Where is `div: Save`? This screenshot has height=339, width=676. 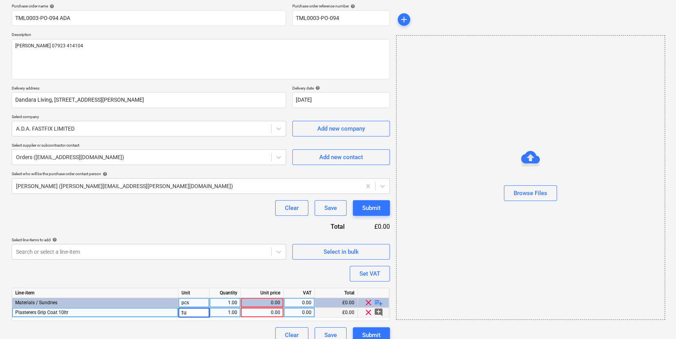 div: Save is located at coordinates (331, 208).